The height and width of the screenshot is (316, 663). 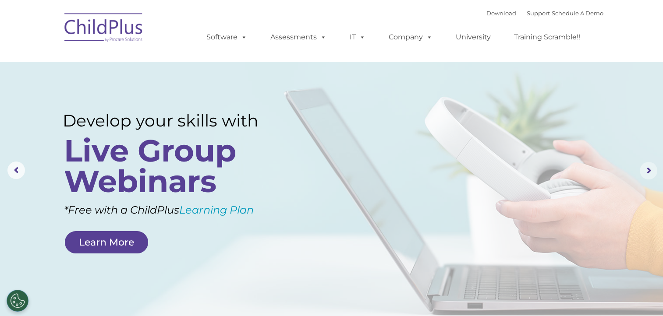 What do you see at coordinates (357, 37) in the screenshot?
I see `a: IT` at bounding box center [357, 37].